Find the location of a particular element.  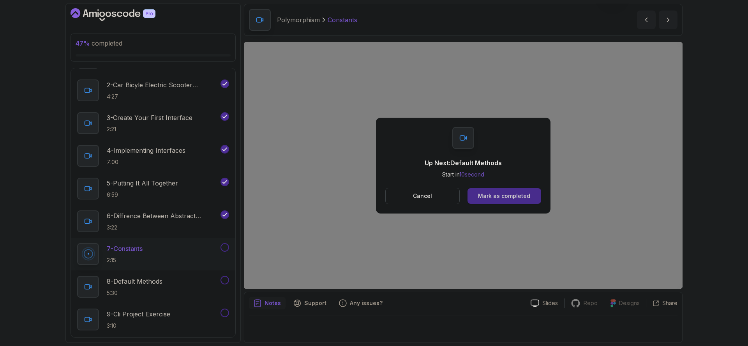

span: completed is located at coordinates (99, 43).